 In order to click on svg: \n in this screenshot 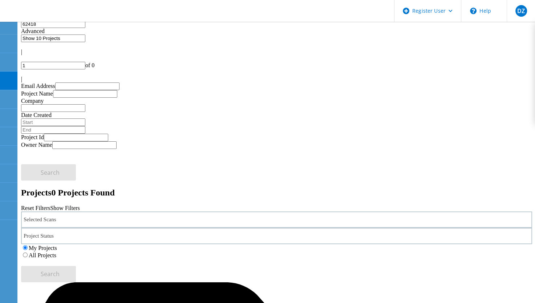, I will do `click(474, 11)`.